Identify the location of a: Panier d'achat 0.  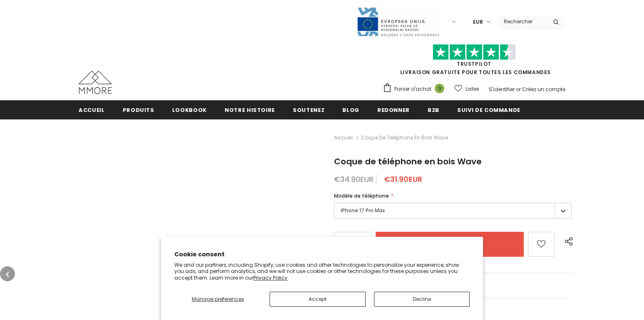
(416, 90).